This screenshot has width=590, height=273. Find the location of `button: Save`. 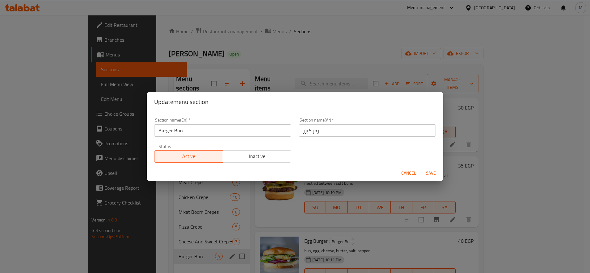

button: Save is located at coordinates (431, 173).